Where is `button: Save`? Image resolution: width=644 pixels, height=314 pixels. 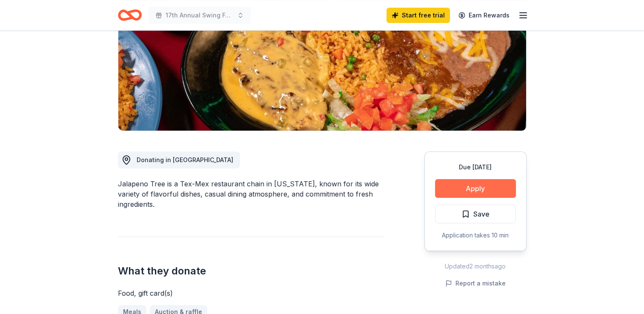
button: Save is located at coordinates (476, 214).